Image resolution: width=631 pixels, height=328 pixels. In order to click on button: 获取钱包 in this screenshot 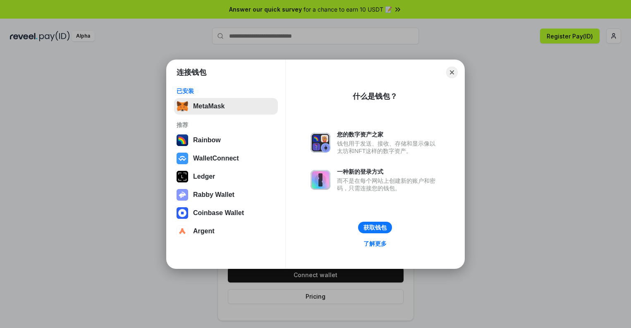, I will do `click(375, 227)`.